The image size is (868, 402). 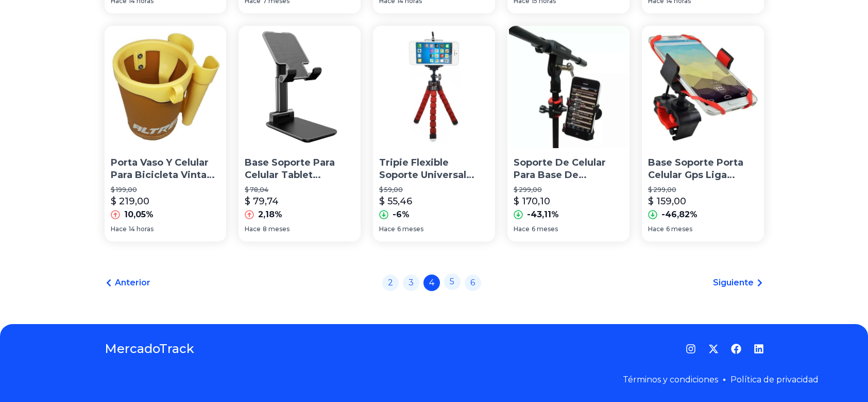 I want to click on p: Base Soporte Para Celular Tablet Ajustable Escritorio Mesa, so click(x=299, y=169).